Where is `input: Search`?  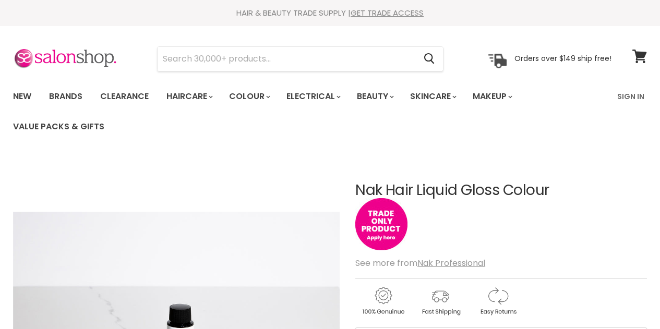 input: Search is located at coordinates (286, 59).